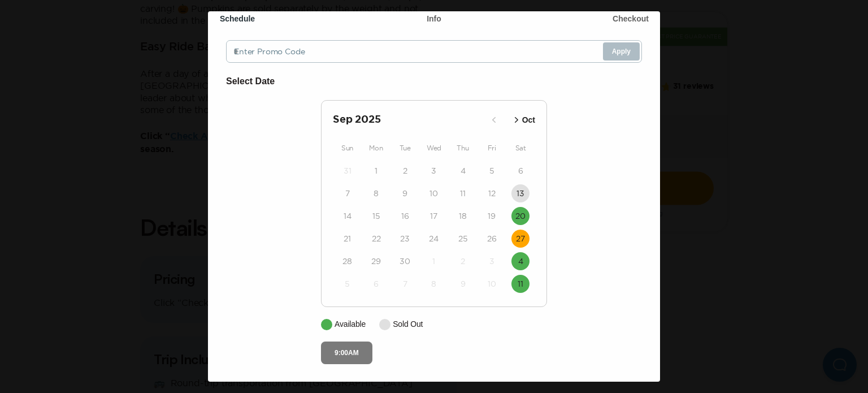  I want to click on button: 25, so click(463, 238).